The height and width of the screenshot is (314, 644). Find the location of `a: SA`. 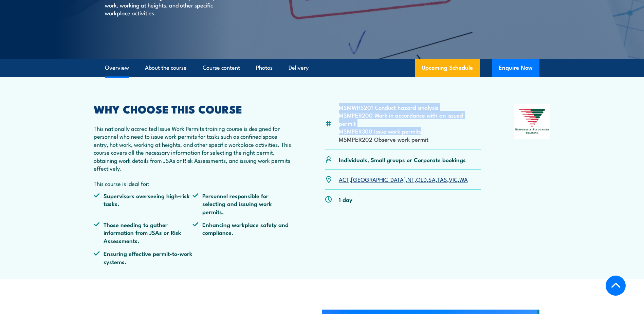

a: SA is located at coordinates (432, 179).